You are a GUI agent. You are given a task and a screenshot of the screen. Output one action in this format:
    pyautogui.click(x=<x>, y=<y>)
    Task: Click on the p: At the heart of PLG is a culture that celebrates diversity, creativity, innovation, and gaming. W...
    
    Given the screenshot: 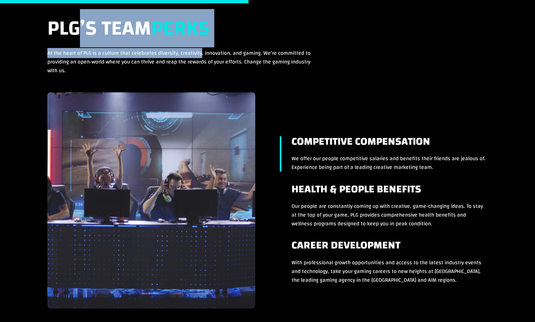 What is the action you would take?
    pyautogui.click(x=179, y=62)
    